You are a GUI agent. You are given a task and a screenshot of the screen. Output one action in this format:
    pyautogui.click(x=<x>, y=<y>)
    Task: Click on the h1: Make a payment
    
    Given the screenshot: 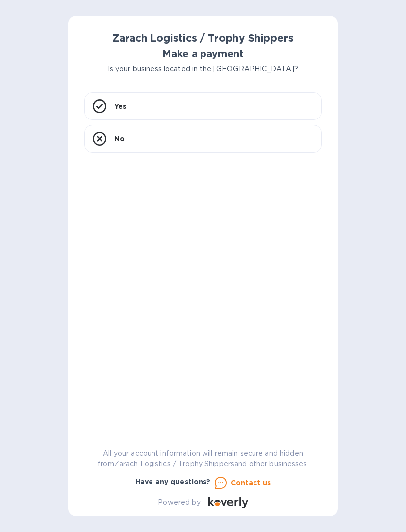 What is the action you would take?
    pyautogui.click(x=203, y=53)
    